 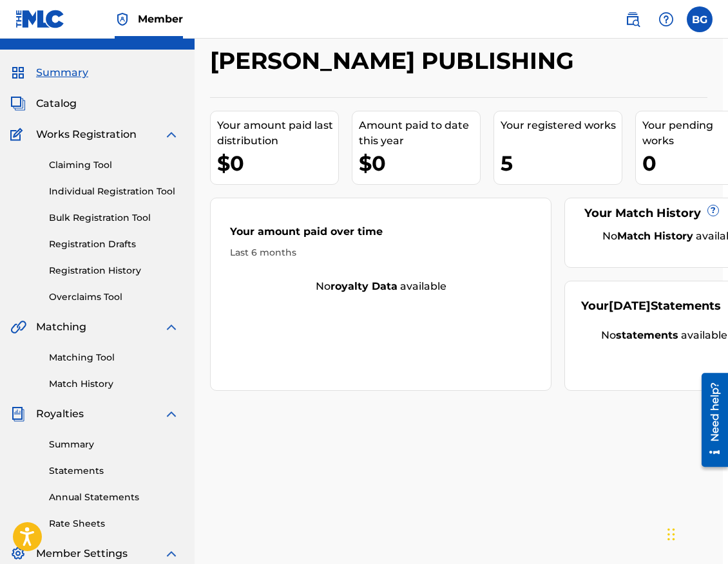 I want to click on strong: Match History, so click(x=655, y=236).